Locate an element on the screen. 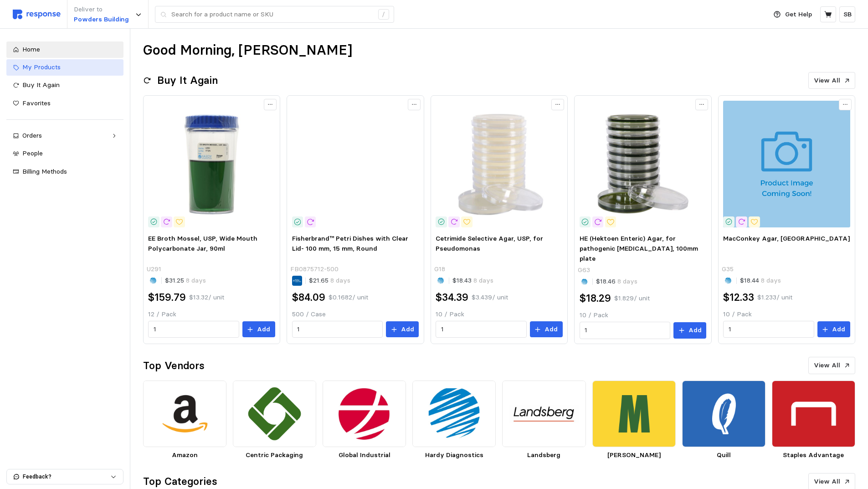 Image resolution: width=868 pixels, height=489 pixels. span: Fisherbrand™ Petri Dishes with Clear Lid- 100 mm, 15 mm, Round is located at coordinates (350, 244).